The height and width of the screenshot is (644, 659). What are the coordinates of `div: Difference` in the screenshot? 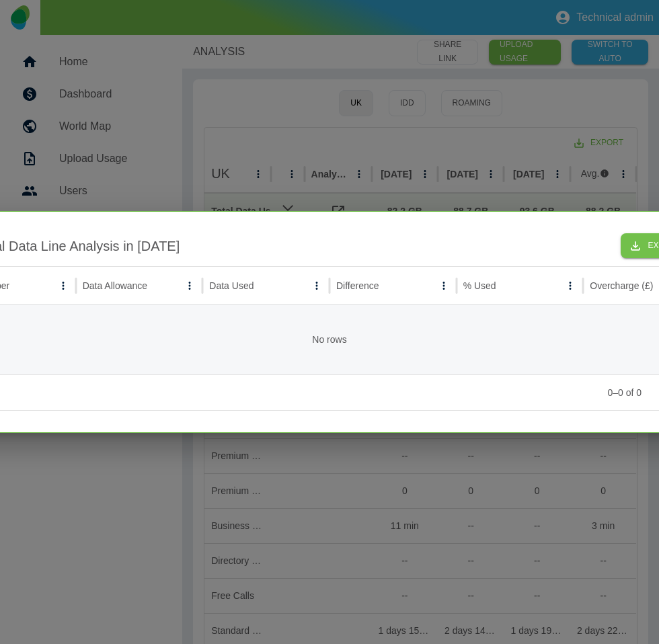 It's located at (357, 286).